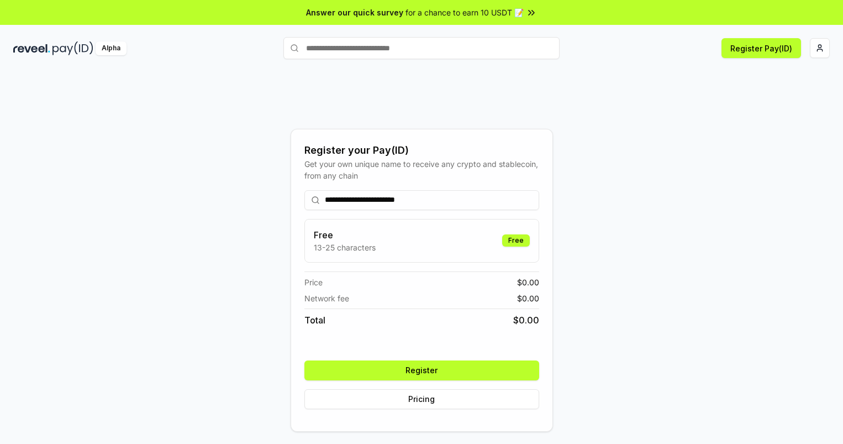 The width and height of the screenshot is (843, 444). What do you see at coordinates (315, 320) in the screenshot?
I see `span: Total` at bounding box center [315, 320].